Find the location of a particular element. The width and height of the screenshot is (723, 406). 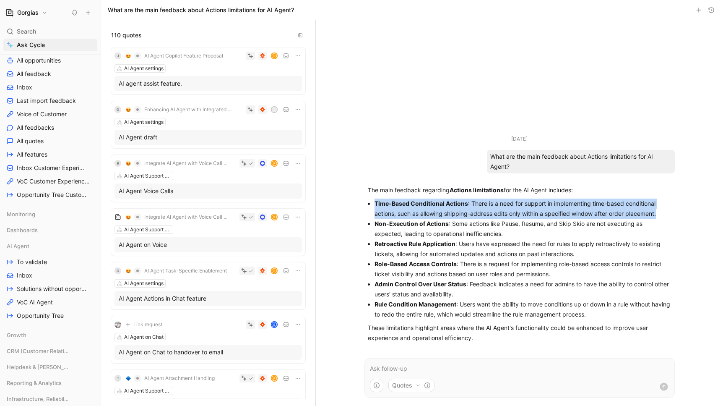

a: All opportunities is located at coordinates (50, 60).